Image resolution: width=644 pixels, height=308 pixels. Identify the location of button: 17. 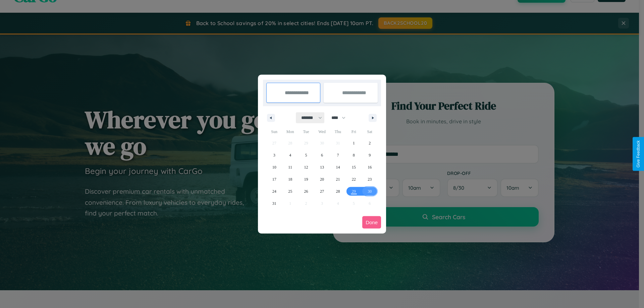
(274, 179).